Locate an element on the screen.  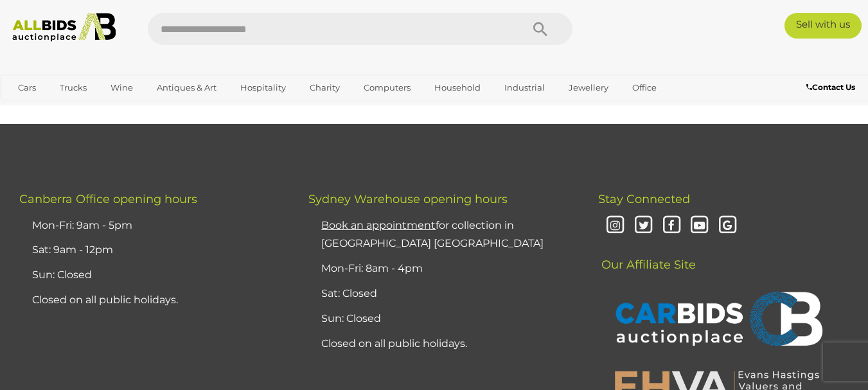
a: Hospitality is located at coordinates (263, 88).